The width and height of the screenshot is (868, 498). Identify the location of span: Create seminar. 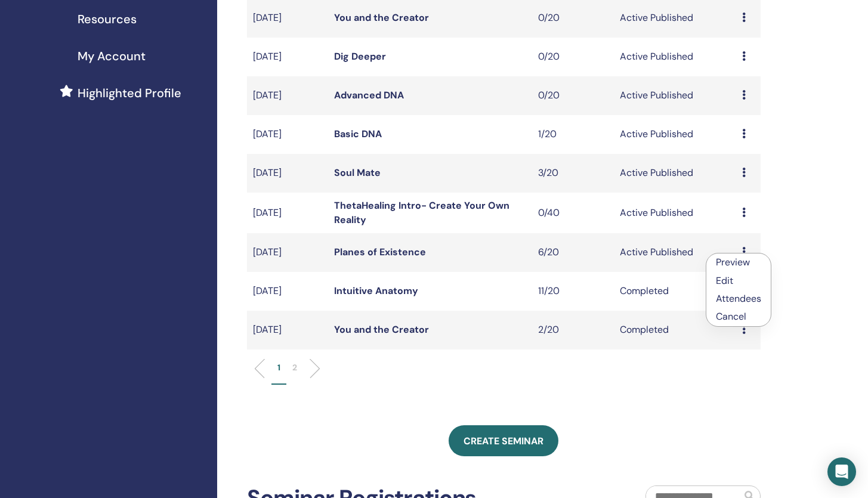
(504, 441).